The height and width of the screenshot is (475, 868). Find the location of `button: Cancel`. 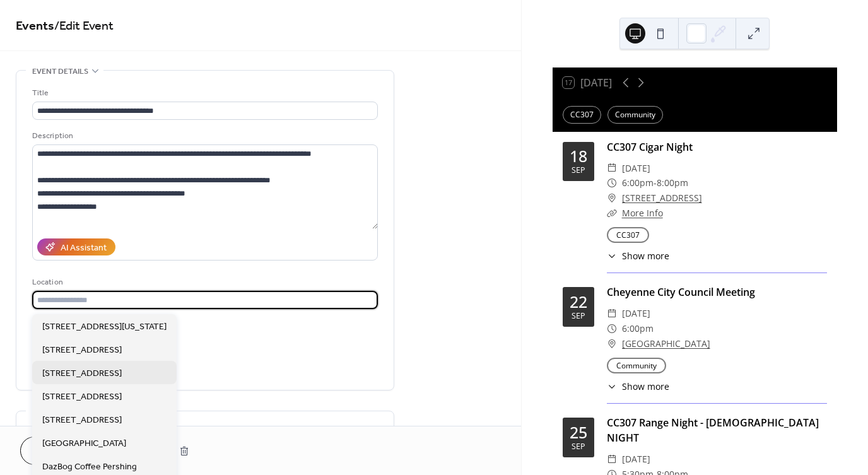

button: Cancel is located at coordinates (59, 451).